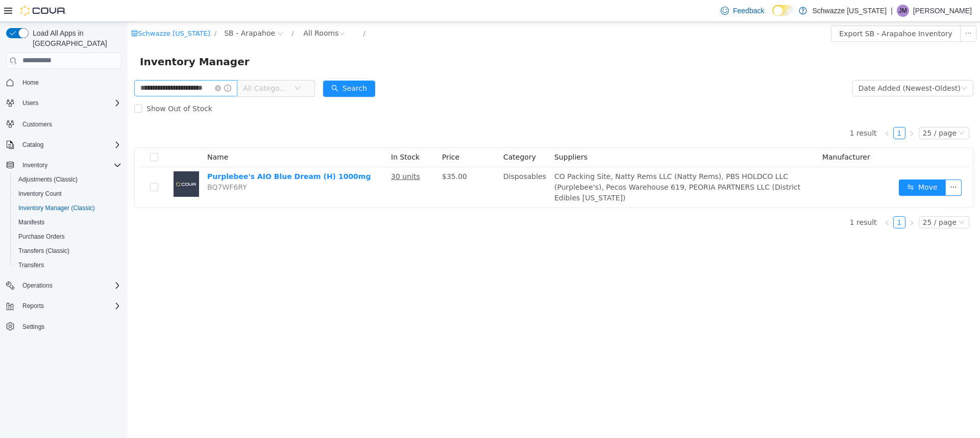 Image resolution: width=980 pixels, height=438 pixels. I want to click on button: Inventory Count, so click(68, 194).